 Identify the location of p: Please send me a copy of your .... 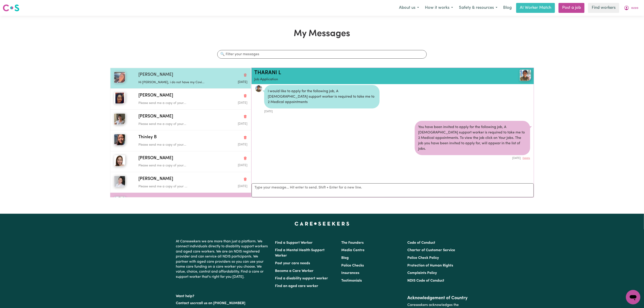
(174, 187).